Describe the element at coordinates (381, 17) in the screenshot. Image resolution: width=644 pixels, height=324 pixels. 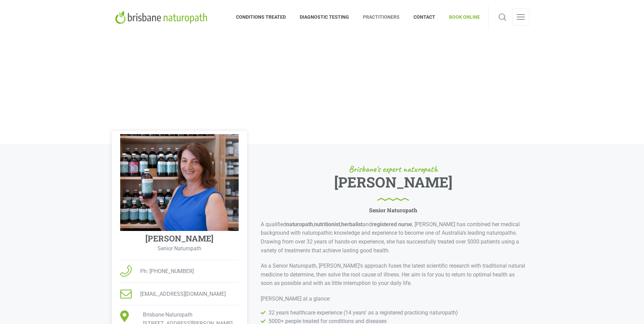
I see `a: PRACTITIONERS` at that location.